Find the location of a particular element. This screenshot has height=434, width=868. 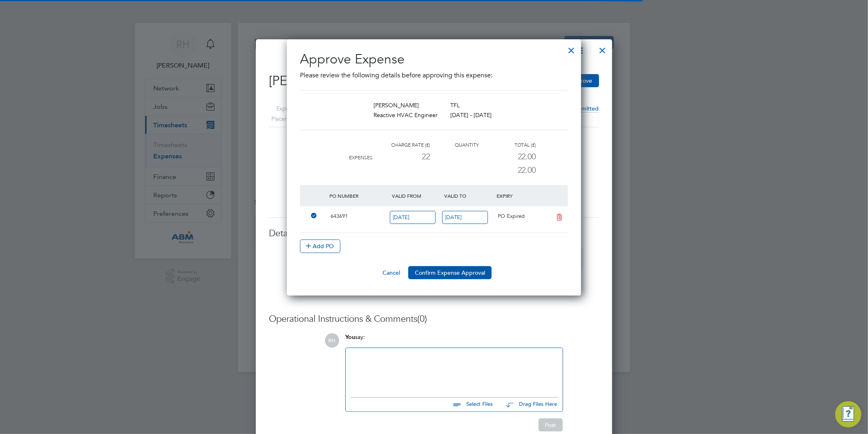

div: Valid From is located at coordinates (417, 196).